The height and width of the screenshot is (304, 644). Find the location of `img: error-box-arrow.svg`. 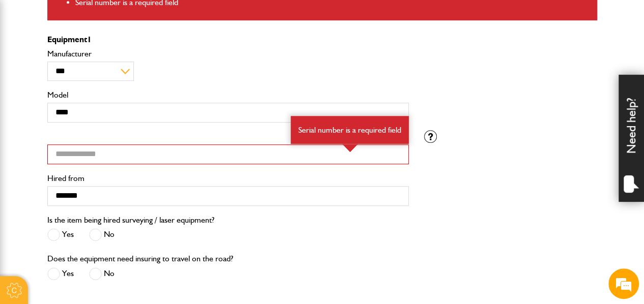

img: error-box-arrow.svg is located at coordinates (350, 148).